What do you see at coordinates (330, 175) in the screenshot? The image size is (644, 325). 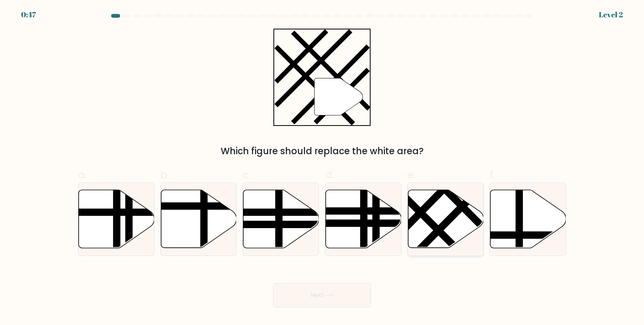 I see `span: d.` at bounding box center [330, 175].